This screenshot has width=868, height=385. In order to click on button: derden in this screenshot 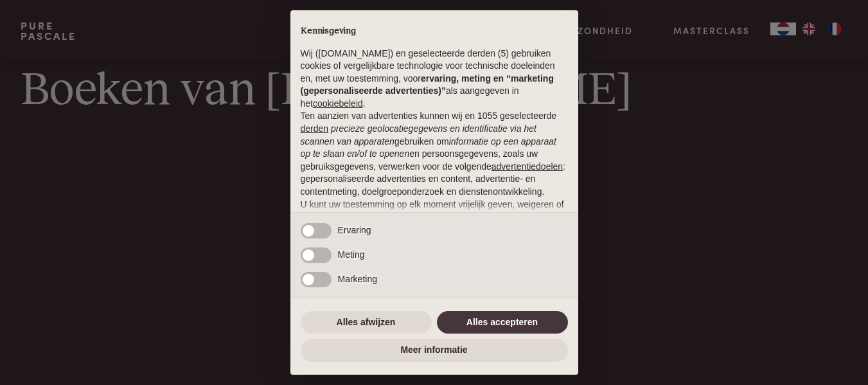, I will do `click(315, 129)`.